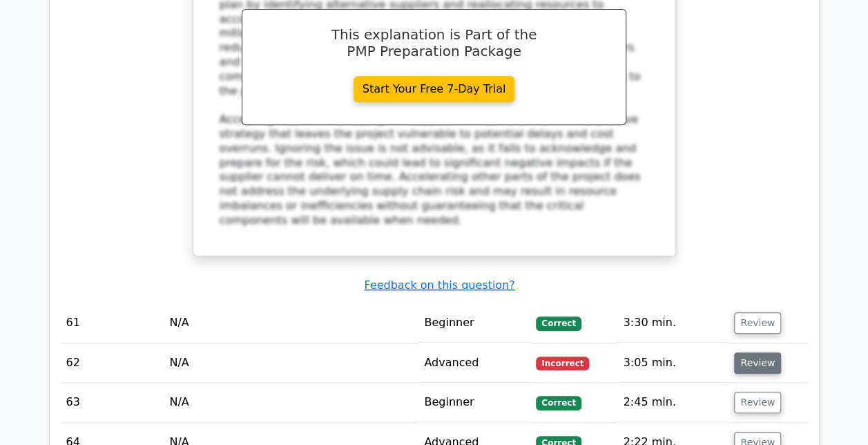 The width and height of the screenshot is (868, 445). Describe the element at coordinates (434, 89) in the screenshot. I see `a: Start Your Free 7-Day Trial` at that location.